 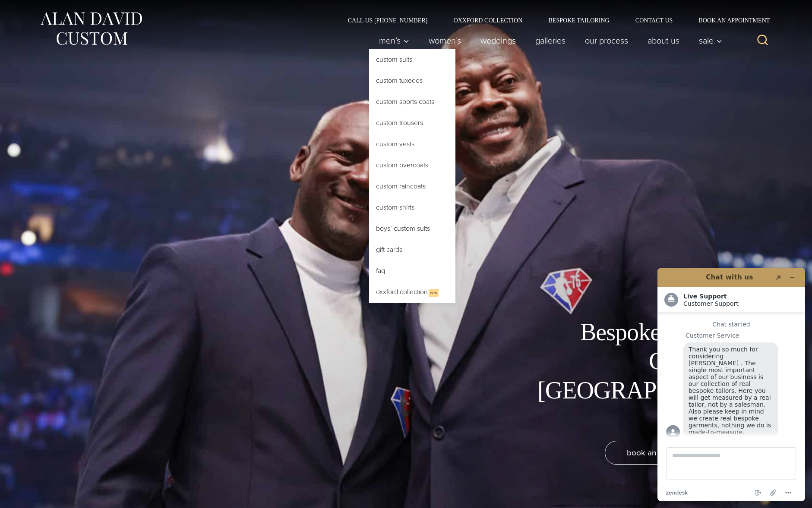 What do you see at coordinates (434, 293) in the screenshot?
I see `span: New` at bounding box center [434, 293].